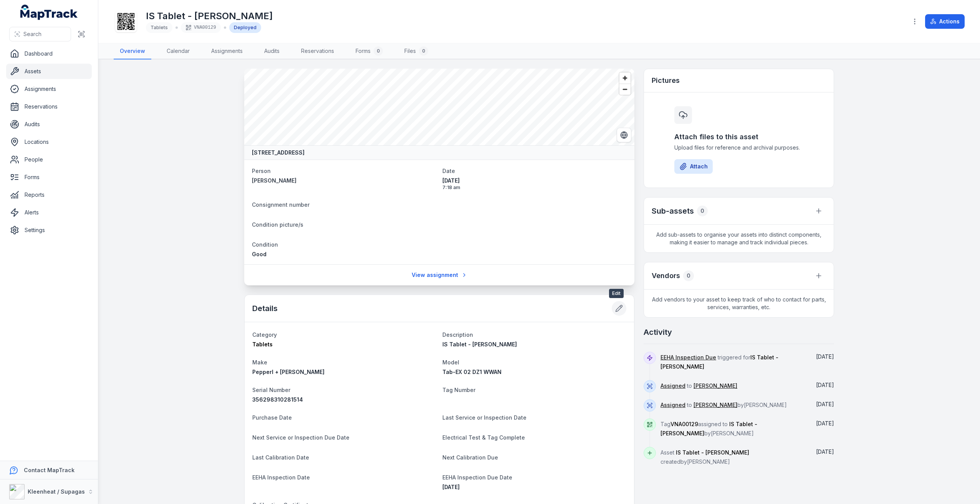  Describe the element at coordinates (271, 390) in the screenshot. I see `span: Serial Number` at that location.